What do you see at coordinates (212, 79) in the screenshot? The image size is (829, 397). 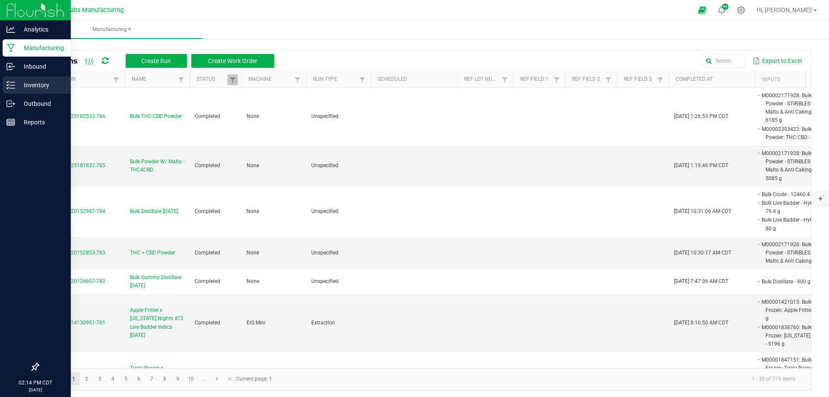 I see `a: StatusSortable` at bounding box center [212, 79].